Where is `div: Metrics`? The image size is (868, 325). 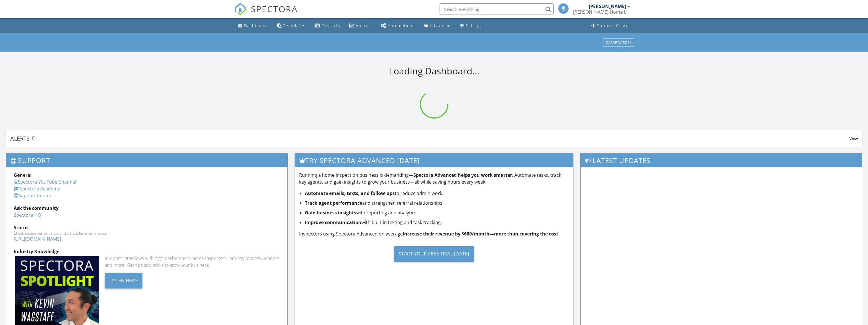 div: Metrics is located at coordinates (364, 26).